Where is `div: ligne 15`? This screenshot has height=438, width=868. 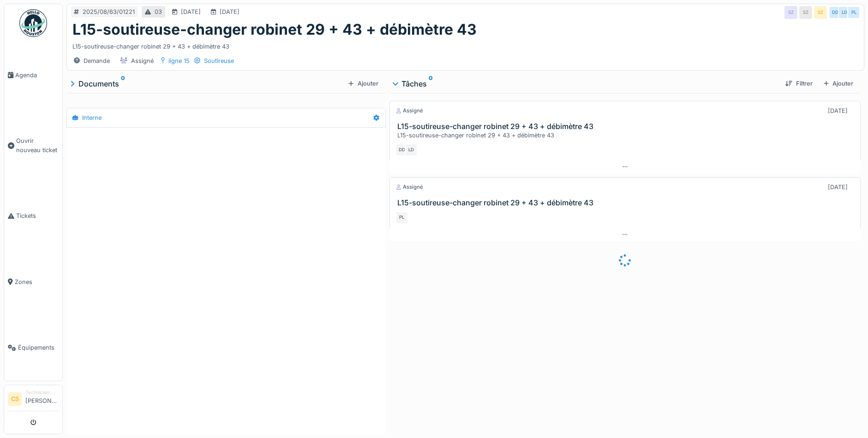
div: ligne 15 is located at coordinates (179, 60).